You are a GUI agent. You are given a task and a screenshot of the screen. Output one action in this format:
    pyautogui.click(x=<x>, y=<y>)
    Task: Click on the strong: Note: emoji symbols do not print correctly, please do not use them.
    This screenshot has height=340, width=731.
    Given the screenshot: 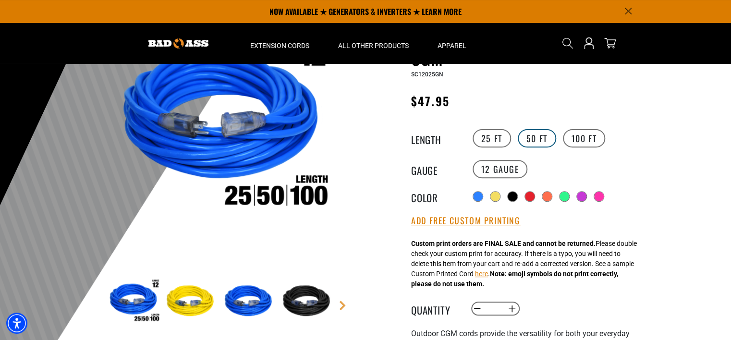 What is the action you would take?
    pyautogui.click(x=514, y=278)
    